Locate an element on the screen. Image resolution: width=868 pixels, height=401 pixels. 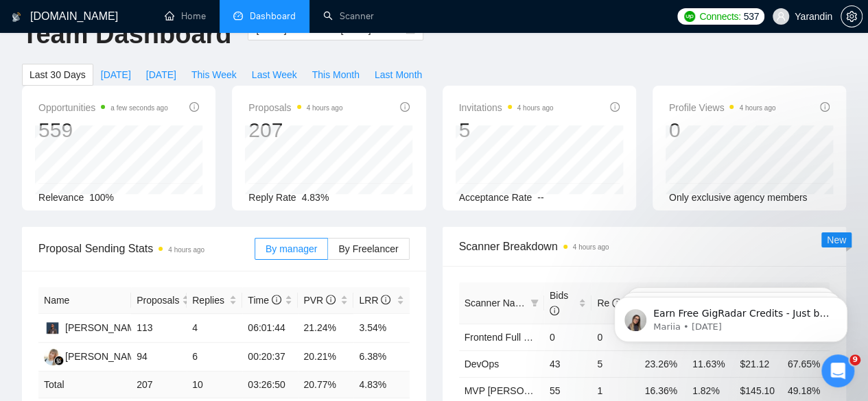
p: Message from Mariia, sent 1w ago is located at coordinates (149, 59).